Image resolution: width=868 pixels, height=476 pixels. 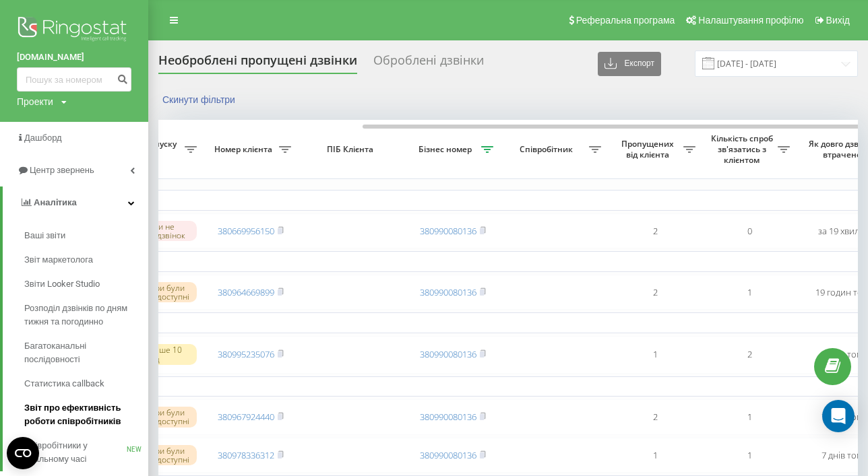 I want to click on a: 380964669899, so click(x=246, y=292).